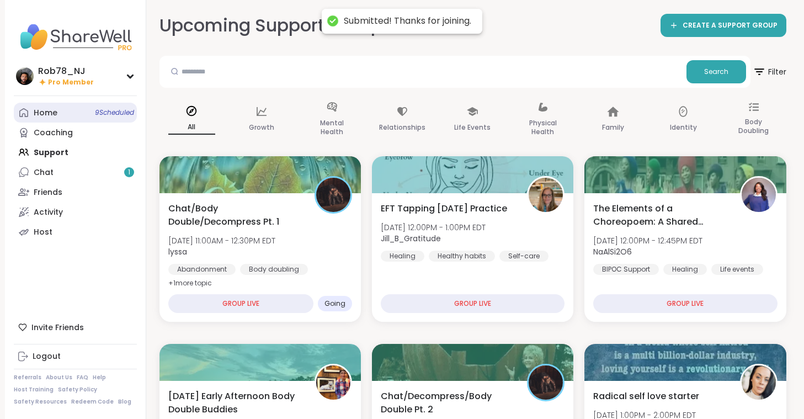 This screenshot has height=419, width=804. I want to click on img: KindLiz, so click(759, 382).